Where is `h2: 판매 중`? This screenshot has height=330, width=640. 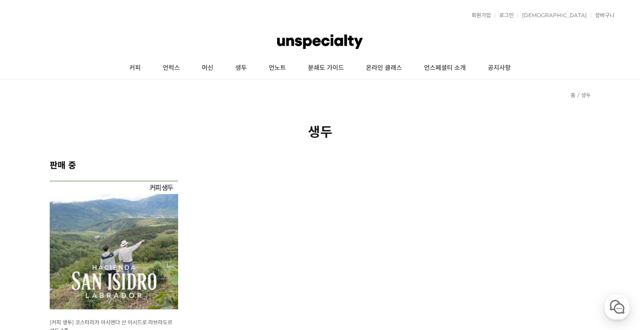 h2: 판매 중 is located at coordinates (320, 164).